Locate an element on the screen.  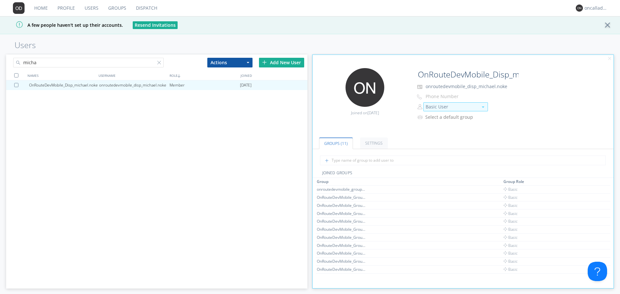
span: onroutedevmobile_disp_michael.noke is located at coordinates (466, 86).